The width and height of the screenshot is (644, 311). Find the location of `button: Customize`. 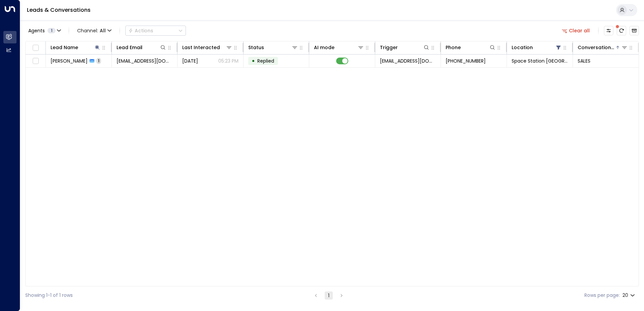

button: Customize is located at coordinates (609, 31).